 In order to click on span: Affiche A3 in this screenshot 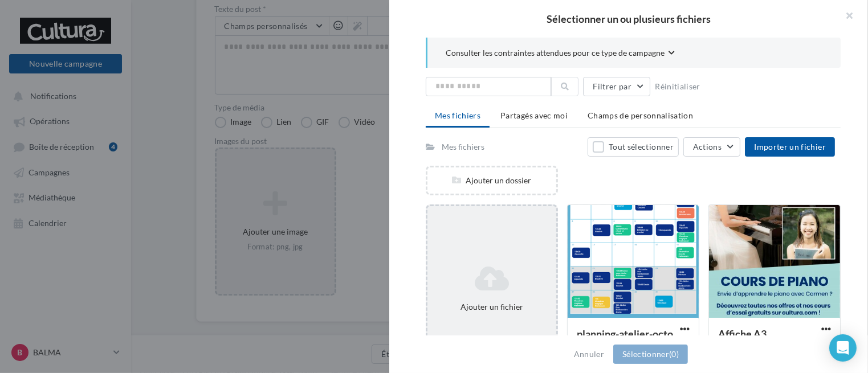, I will do `click(742, 333)`.